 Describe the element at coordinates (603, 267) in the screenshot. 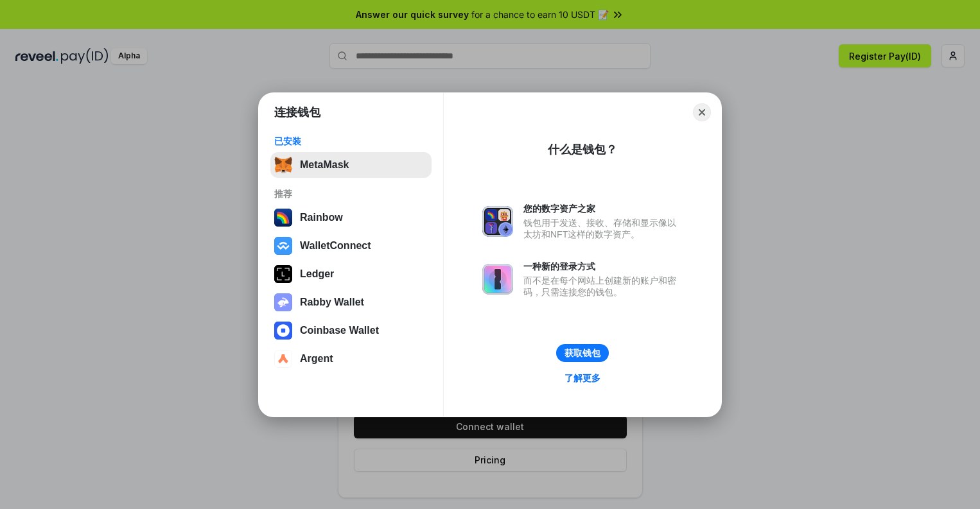

I see `div: 一种新的登录方式` at that location.